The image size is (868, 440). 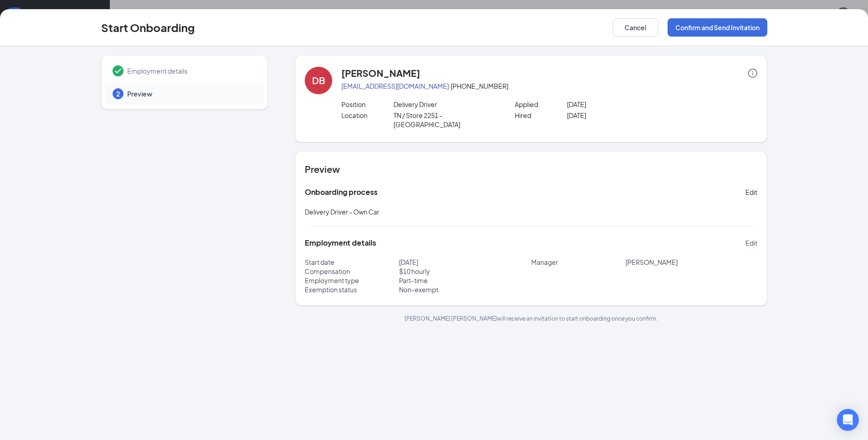 I want to click on p: Exemption status, so click(x=352, y=289).